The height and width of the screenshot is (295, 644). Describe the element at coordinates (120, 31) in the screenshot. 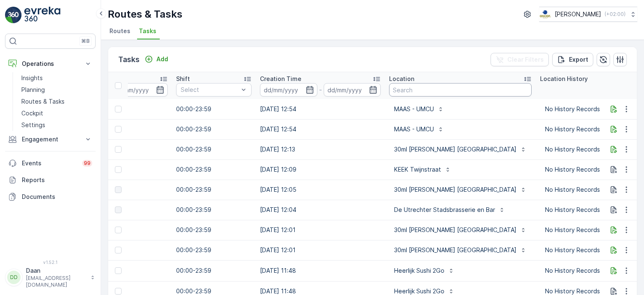

I see `span: Routes` at that location.